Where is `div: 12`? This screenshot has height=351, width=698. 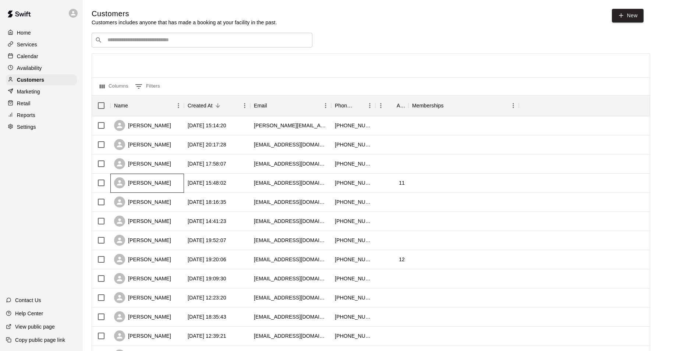 div: 12 is located at coordinates (402, 259).